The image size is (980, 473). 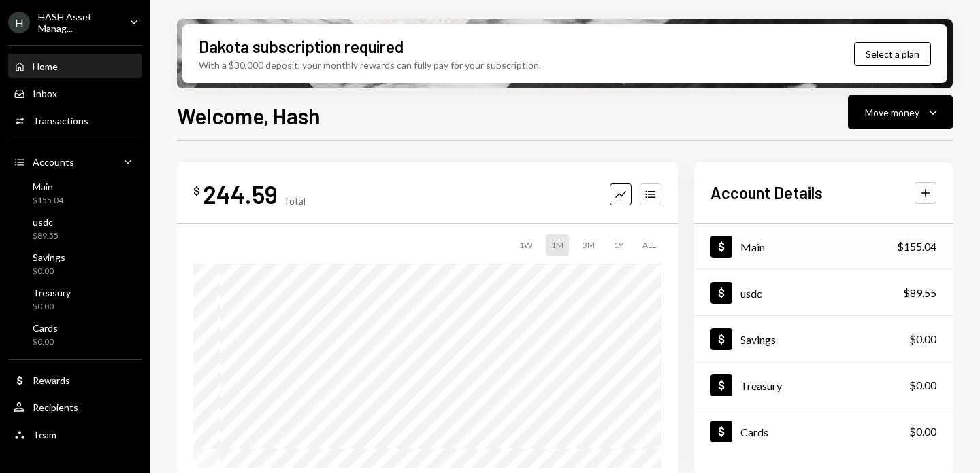 What do you see at coordinates (45, 93) in the screenshot?
I see `div: Inbox` at bounding box center [45, 93].